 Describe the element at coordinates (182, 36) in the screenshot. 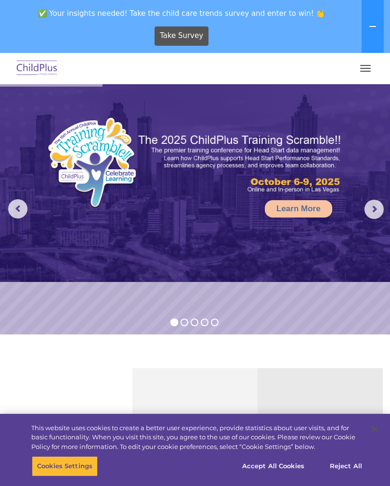

I see `a: Take Survey` at that location.